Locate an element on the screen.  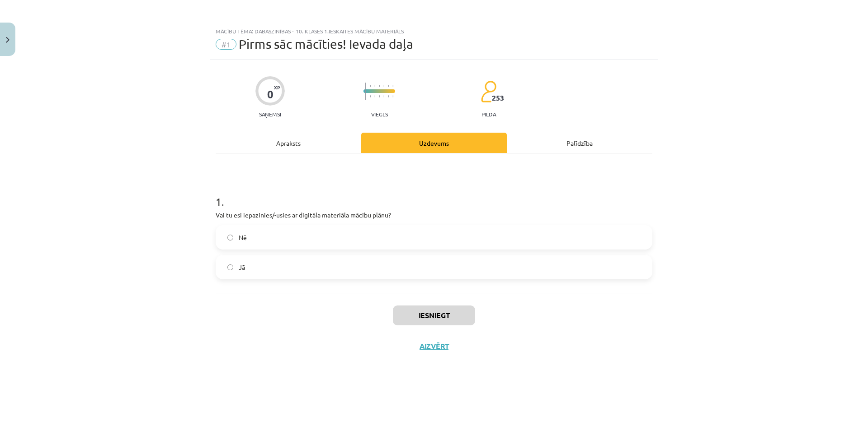
img: students-c634bb4e5e11cddfef0936a35e636f08e4e9abd3cc4e673bd6f9a4125e45ecb1.svg is located at coordinates (488, 92).